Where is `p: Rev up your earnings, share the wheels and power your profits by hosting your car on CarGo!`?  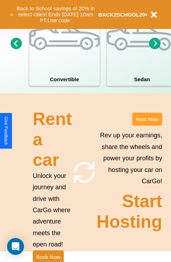
p: Rev up your earnings, share the wheels and power your profits by hosting your car on CarGo! is located at coordinates (129, 158).